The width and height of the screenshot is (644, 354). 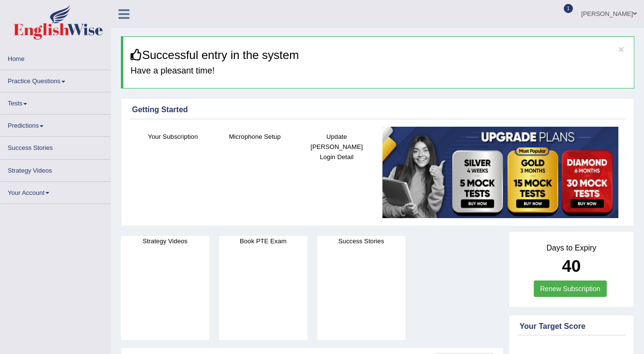 I want to click on h4: Days to Expiry, so click(x=572, y=248).